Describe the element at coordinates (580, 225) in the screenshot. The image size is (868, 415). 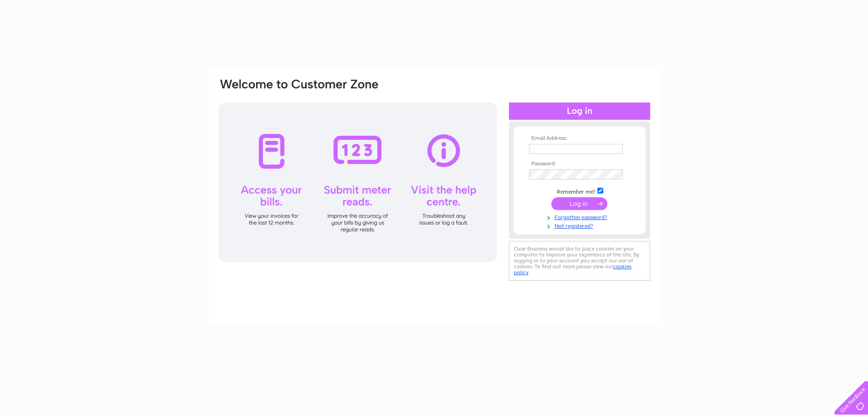
I see `a: Not registered?` at that location.